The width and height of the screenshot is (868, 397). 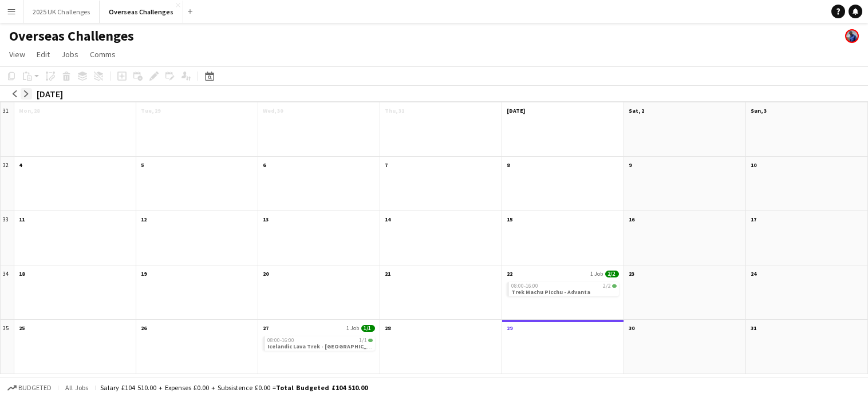 I want to click on span: Sat, 2, so click(x=636, y=110).